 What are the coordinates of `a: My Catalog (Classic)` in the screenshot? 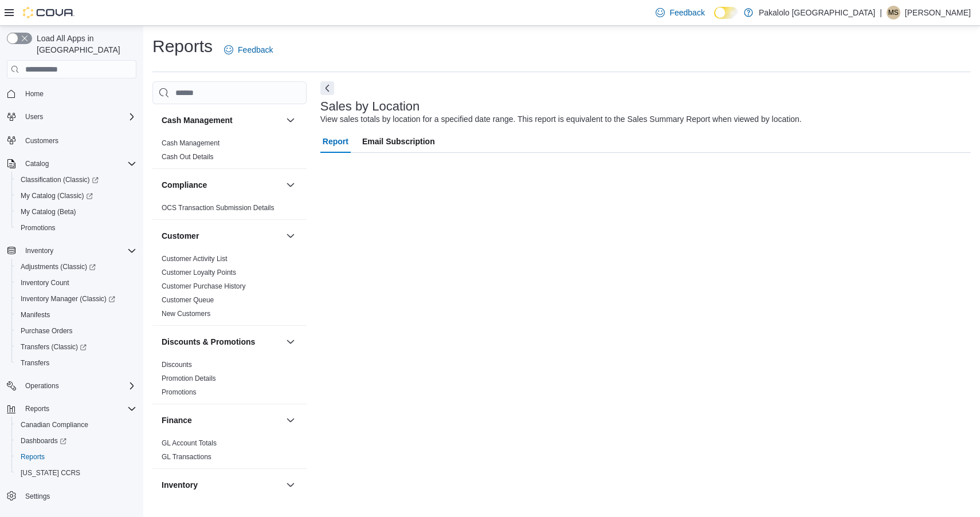 It's located at (77, 196).